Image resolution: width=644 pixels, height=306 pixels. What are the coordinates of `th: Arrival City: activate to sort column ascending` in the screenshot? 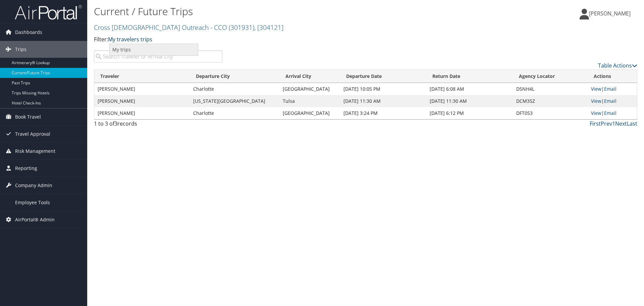 It's located at (310, 76).